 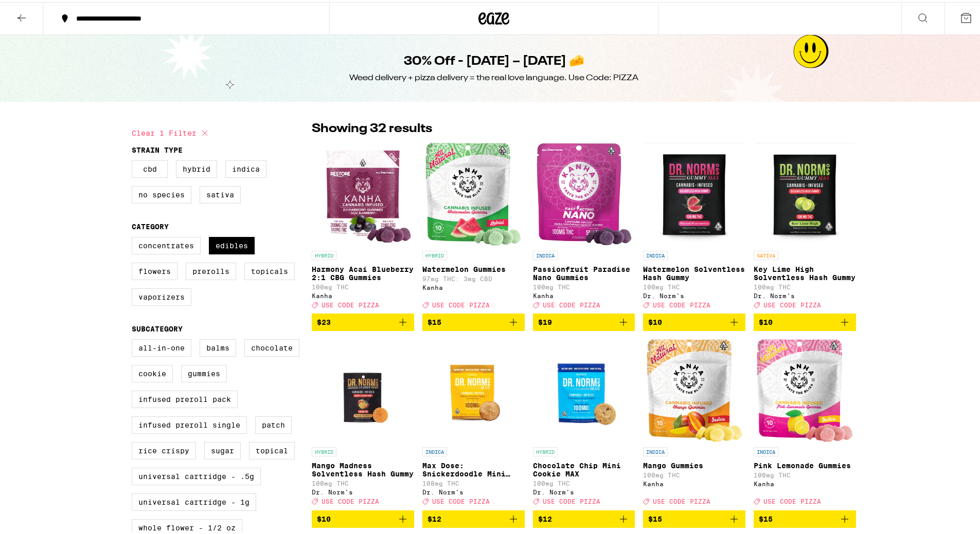 I want to click on p: Chocolate Chip Mini Cookie MAX, so click(x=584, y=468).